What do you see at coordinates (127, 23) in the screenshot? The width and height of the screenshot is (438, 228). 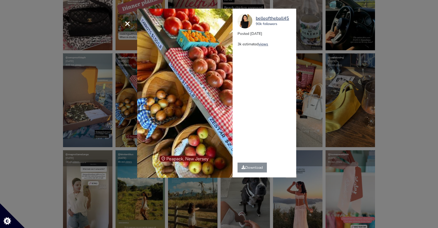 I see `button: Close` at bounding box center [127, 23].